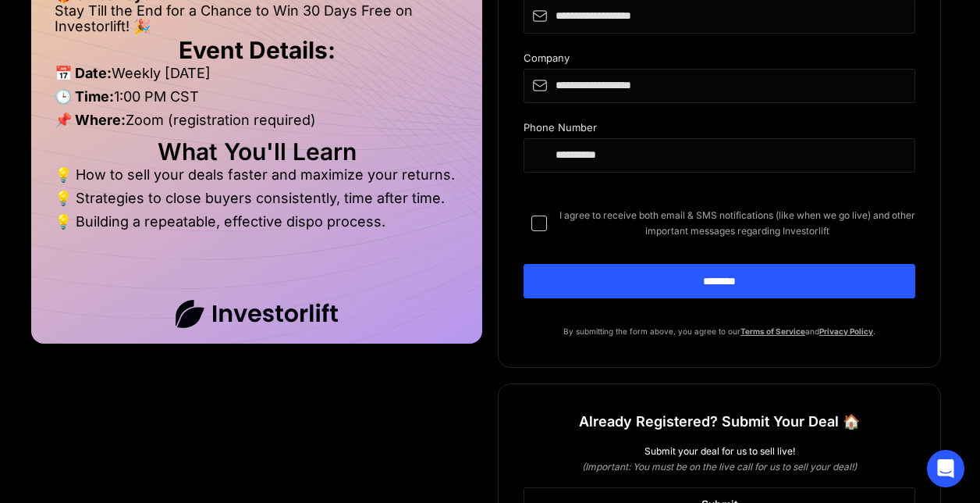 The width and height of the screenshot is (980, 503). What do you see at coordinates (720, 129) in the screenshot?
I see `div: Phone Number` at bounding box center [720, 129].